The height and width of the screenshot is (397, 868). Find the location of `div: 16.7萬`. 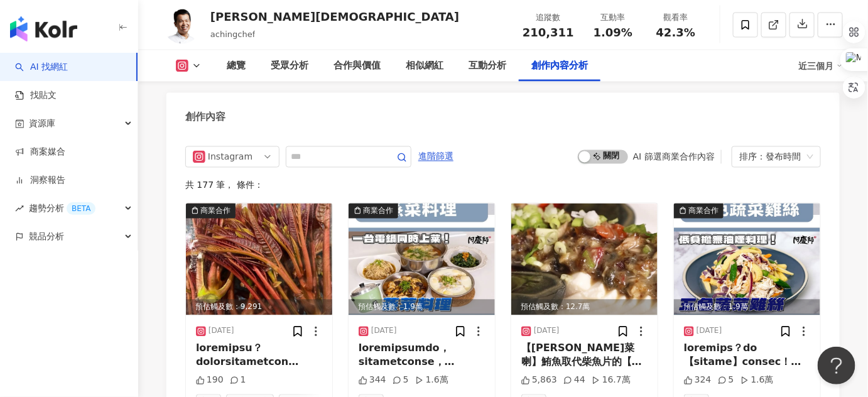

div: 16.7萬 is located at coordinates (611, 381).